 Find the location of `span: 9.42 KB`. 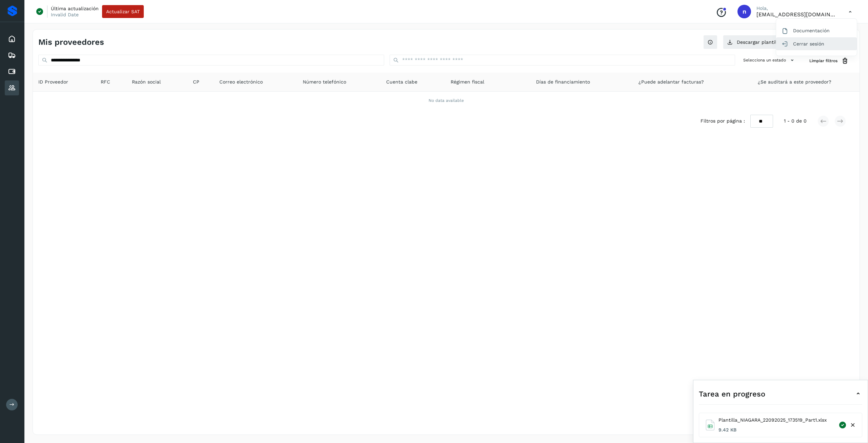

span: 9.42 KB is located at coordinates (773, 430).